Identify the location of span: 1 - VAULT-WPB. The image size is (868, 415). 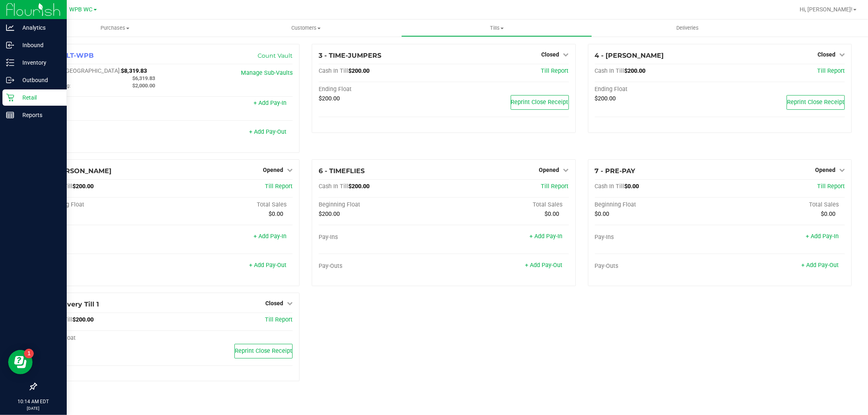
(68, 55).